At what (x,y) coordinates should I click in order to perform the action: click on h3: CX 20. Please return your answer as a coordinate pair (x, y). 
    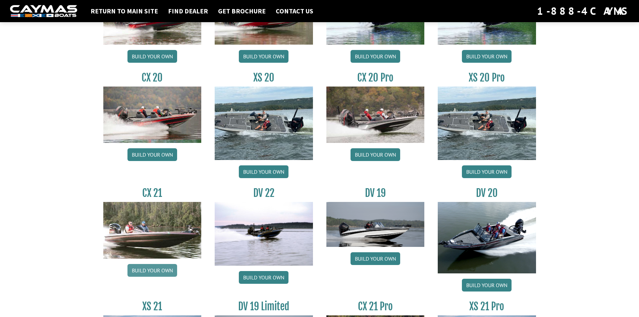
    Looking at the image, I should click on (152, 77).